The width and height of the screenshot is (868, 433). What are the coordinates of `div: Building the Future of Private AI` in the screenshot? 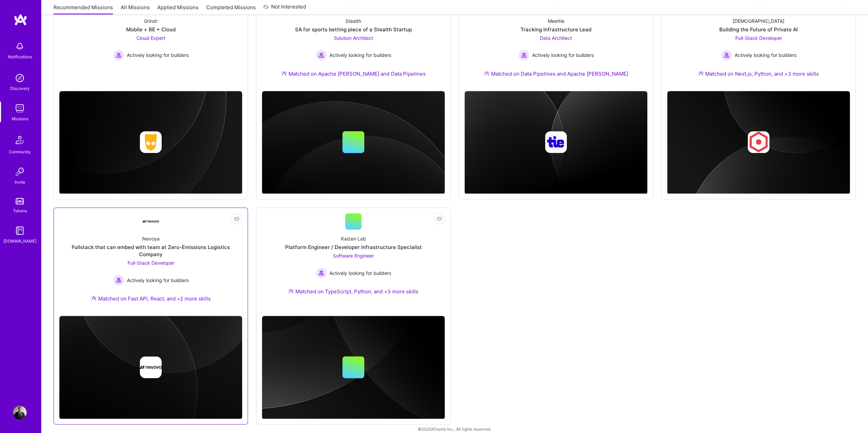 It's located at (758, 29).